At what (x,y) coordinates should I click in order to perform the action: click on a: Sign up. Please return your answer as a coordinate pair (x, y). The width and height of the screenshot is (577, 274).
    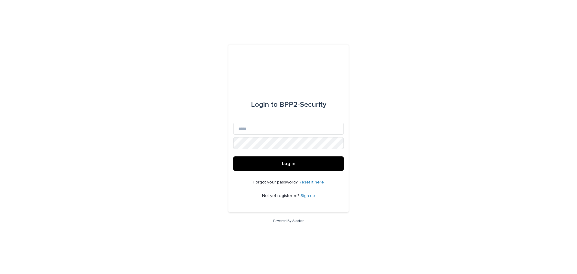
    Looking at the image, I should click on (308, 196).